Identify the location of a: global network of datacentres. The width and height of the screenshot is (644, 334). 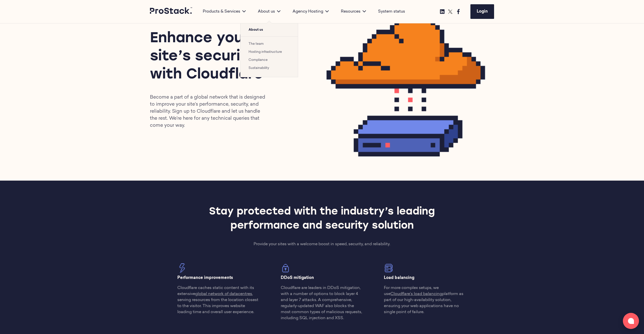
(223, 294).